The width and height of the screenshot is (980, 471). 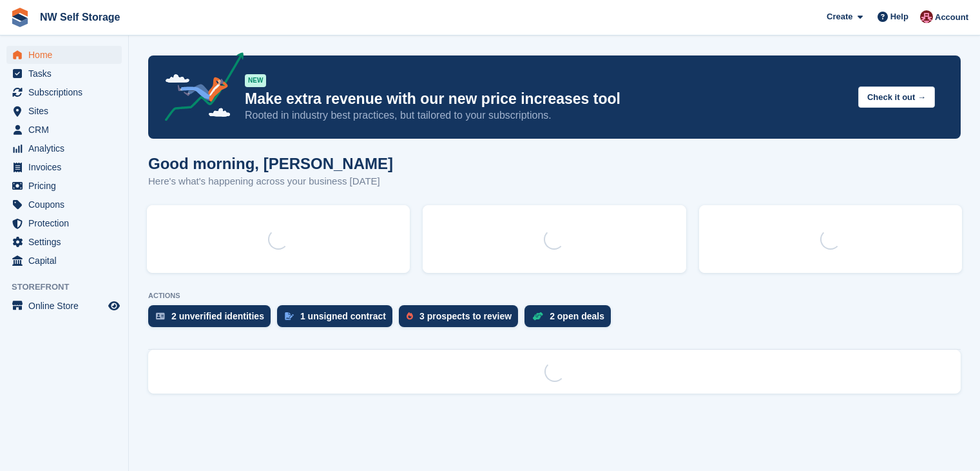 What do you see at coordinates (465, 316) in the screenshot?
I see `div: 3 prospects to review` at bounding box center [465, 316].